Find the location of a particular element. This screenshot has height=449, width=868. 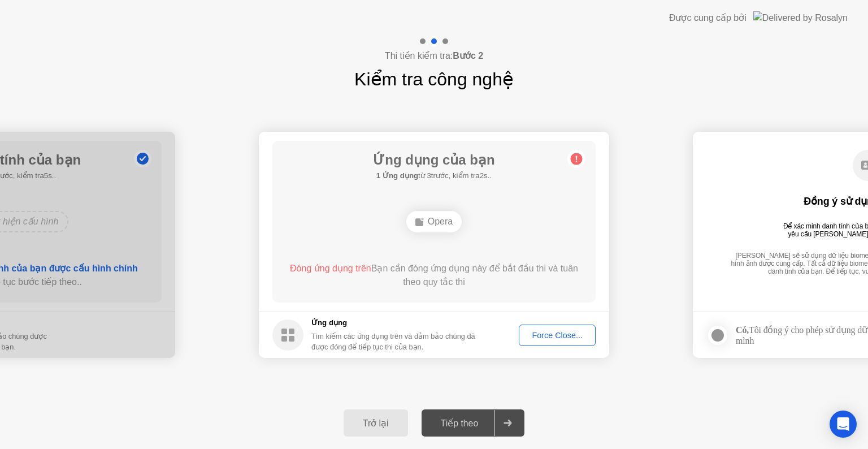

button: Tiếp theo is located at coordinates (473, 422).